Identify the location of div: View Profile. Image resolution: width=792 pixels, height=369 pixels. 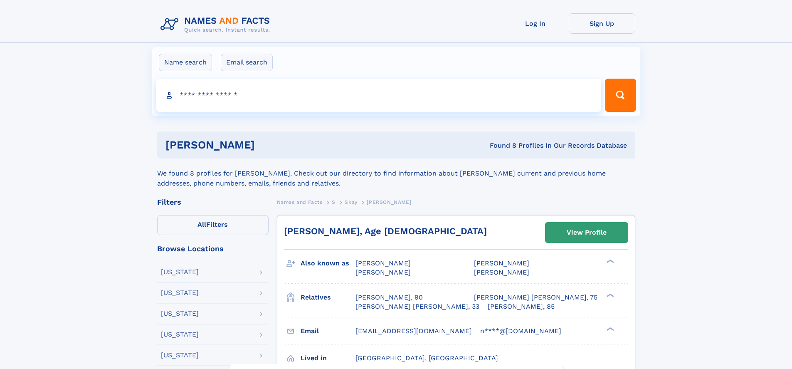
(587, 233).